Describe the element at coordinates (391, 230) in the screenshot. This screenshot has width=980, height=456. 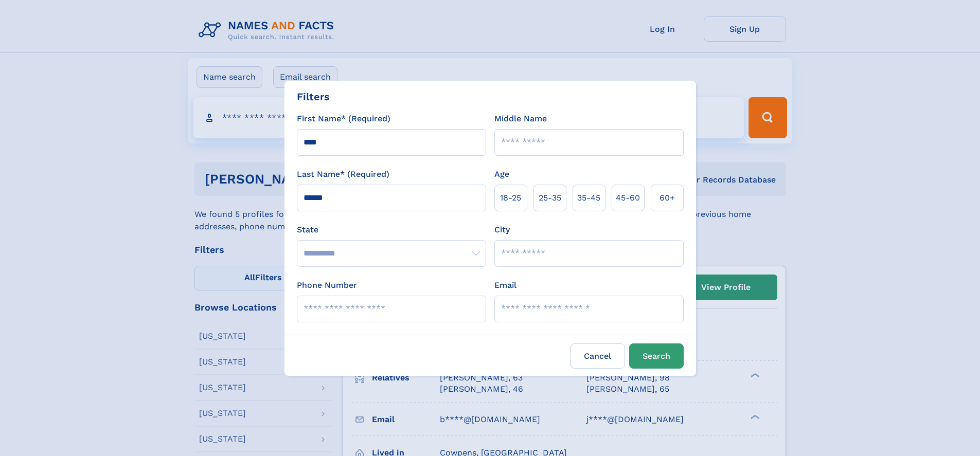
I see `label: State` at that location.